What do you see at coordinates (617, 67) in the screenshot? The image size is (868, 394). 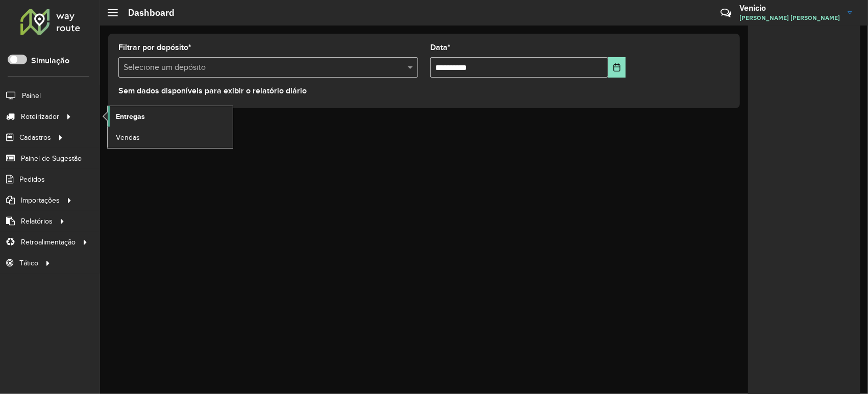 I see `button: Choose Date` at bounding box center [617, 67].